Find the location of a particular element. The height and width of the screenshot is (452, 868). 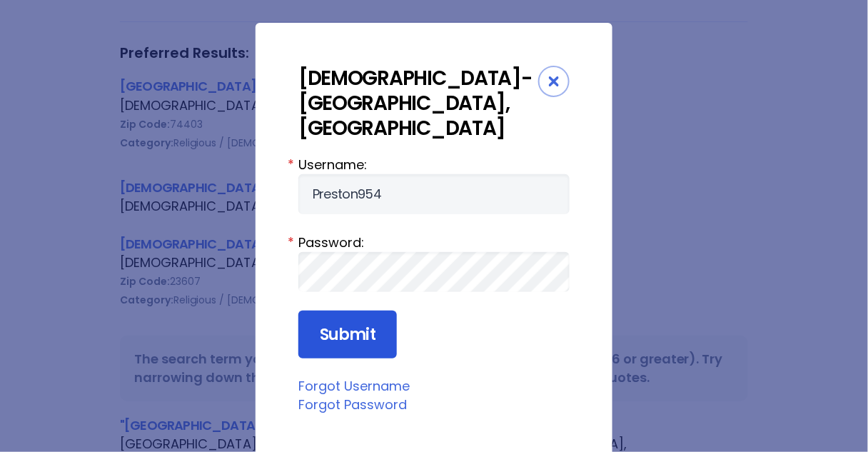

a: Forgot Password is located at coordinates (353, 404).